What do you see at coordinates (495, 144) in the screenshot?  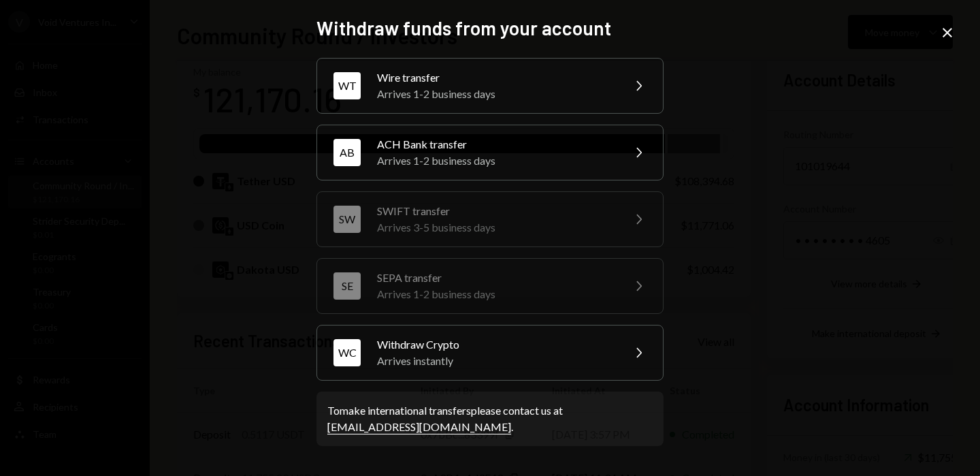 I see `div: ACH Bank transfer` at bounding box center [495, 144].